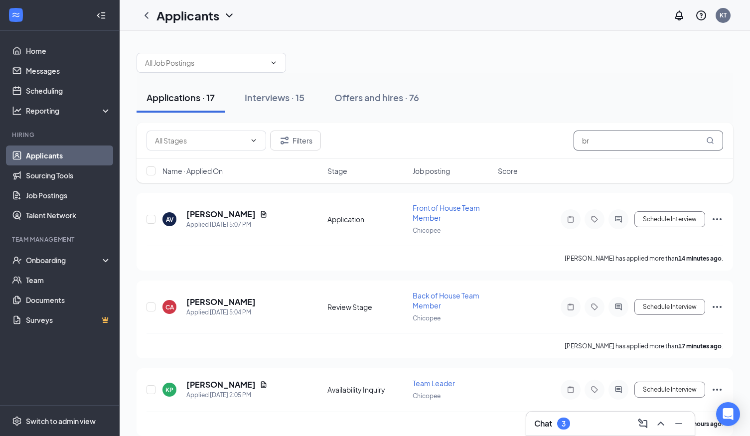 This screenshot has height=436, width=750. Describe the element at coordinates (147, 15) in the screenshot. I see `svg: ChevronLeft` at that location.